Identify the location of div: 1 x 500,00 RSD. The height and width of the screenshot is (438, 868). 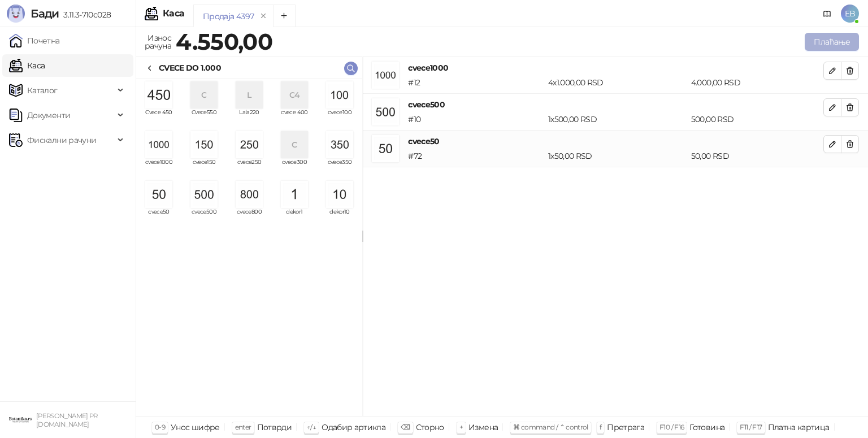
(617, 119).